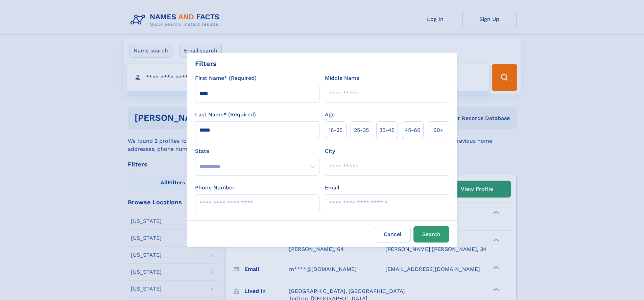 The image size is (644, 300). What do you see at coordinates (206, 64) in the screenshot?
I see `div: Filters` at bounding box center [206, 64].